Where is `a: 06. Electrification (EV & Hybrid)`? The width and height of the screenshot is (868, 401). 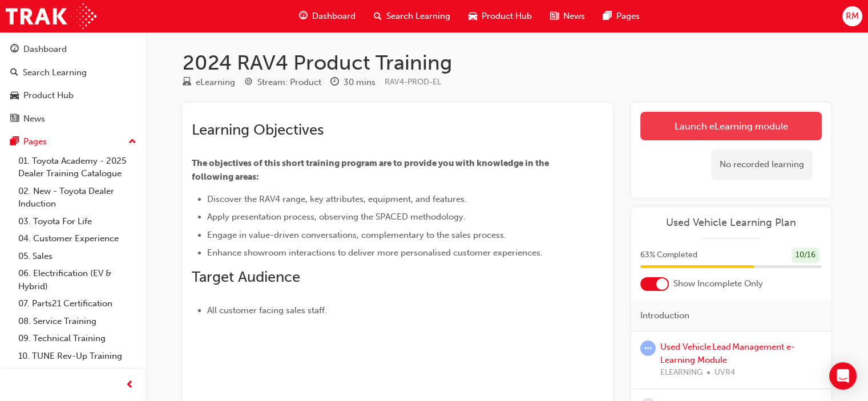 a: 06. Electrification (EV & Hybrid) is located at coordinates (77, 279).